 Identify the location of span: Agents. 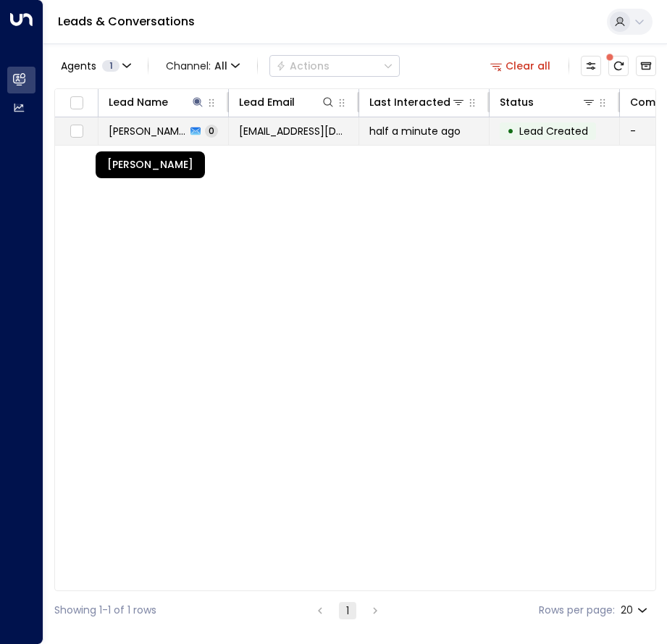
(79, 66).